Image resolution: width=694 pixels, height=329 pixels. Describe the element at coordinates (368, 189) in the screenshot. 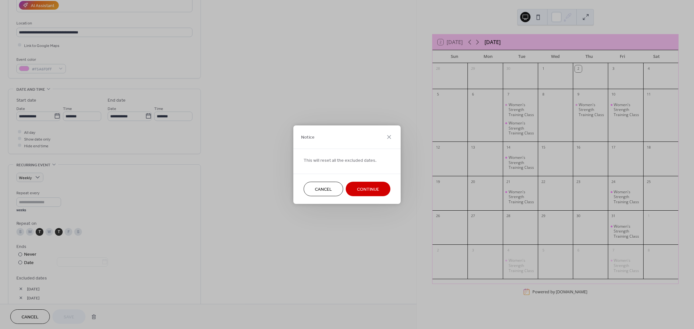

I see `span: Continue` at that location.